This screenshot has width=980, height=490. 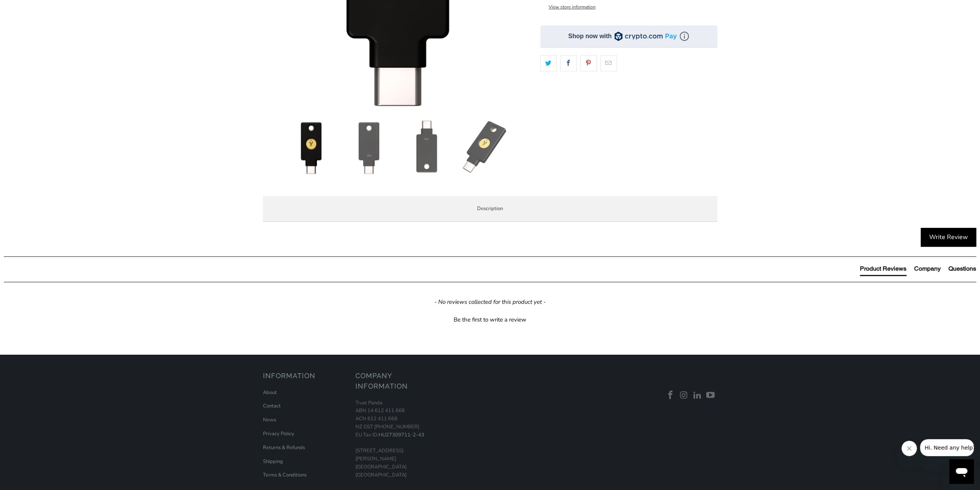 What do you see at coordinates (962, 268) in the screenshot?
I see `div: Questions` at bounding box center [962, 268].